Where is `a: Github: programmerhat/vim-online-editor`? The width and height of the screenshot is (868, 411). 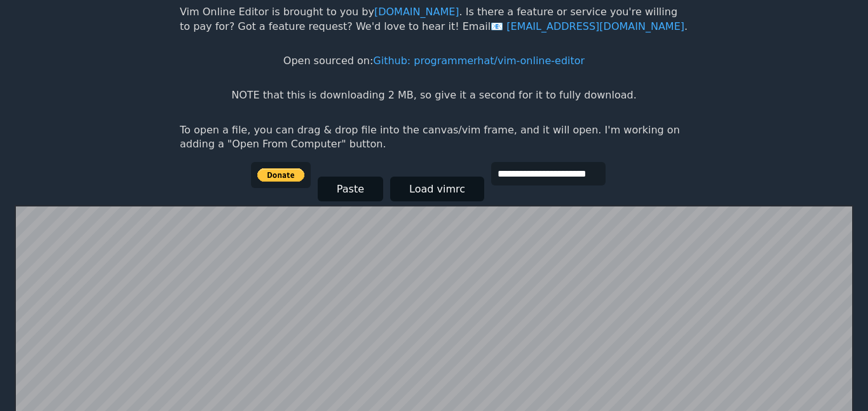
a: Github: programmerhat/vim-online-editor is located at coordinates (478, 60).